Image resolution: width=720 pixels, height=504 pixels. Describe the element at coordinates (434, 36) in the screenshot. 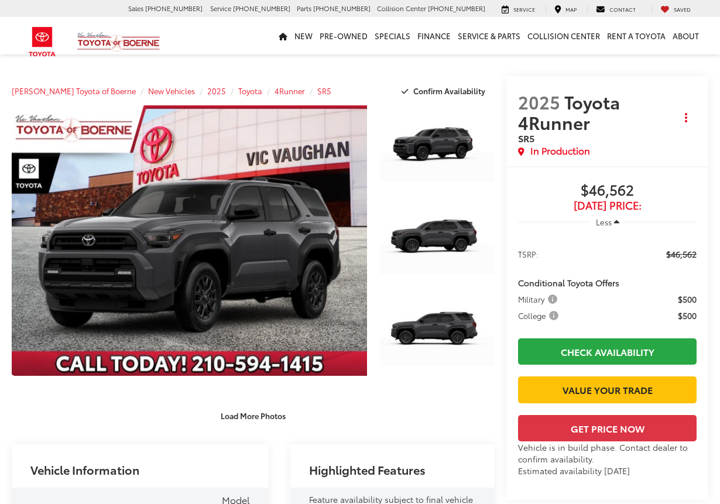

I see `a: Finance` at that location.